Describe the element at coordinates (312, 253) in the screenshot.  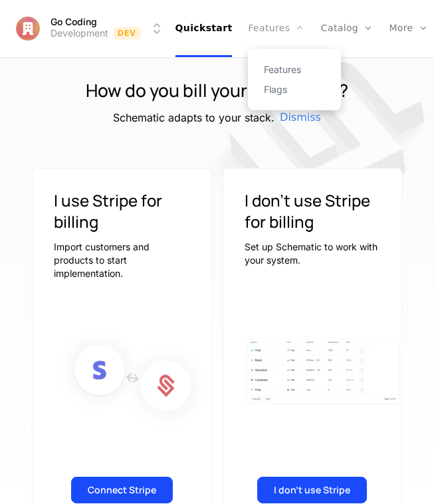
I see `p: Set up Schematic to work with your system.` at that location.